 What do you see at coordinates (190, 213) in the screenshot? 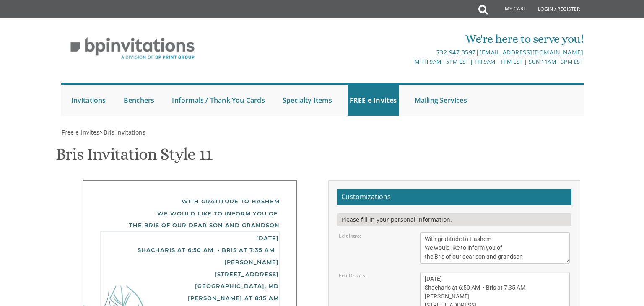
I see `div: With gratitude to Hashem We would like to inform you of the Bris of our dear son and grandson` at bounding box center [190, 213].